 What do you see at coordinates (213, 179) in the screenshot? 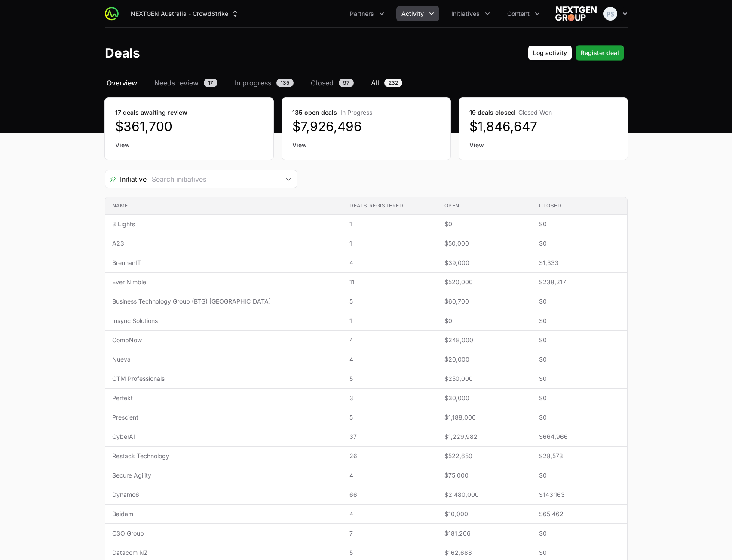
I see `input: Search initiatives` at bounding box center [213, 179].